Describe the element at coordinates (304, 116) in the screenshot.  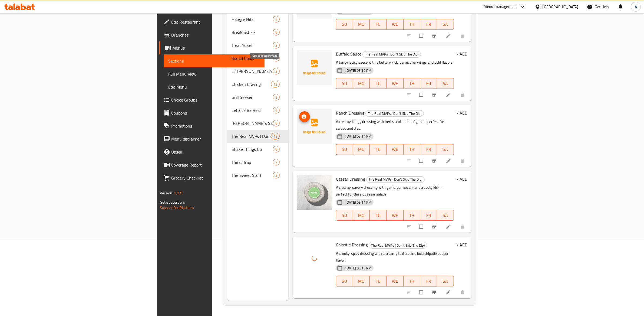
I see `button: upload picture` at that location.